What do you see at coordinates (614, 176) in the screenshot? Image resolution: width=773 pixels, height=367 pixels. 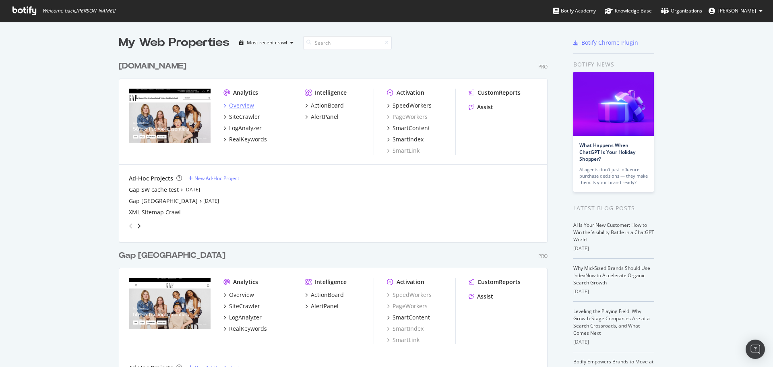 I see `div: AI agents don’t just influence purchase decisions — they make them. Is your brand ready?` at bounding box center [614, 176].